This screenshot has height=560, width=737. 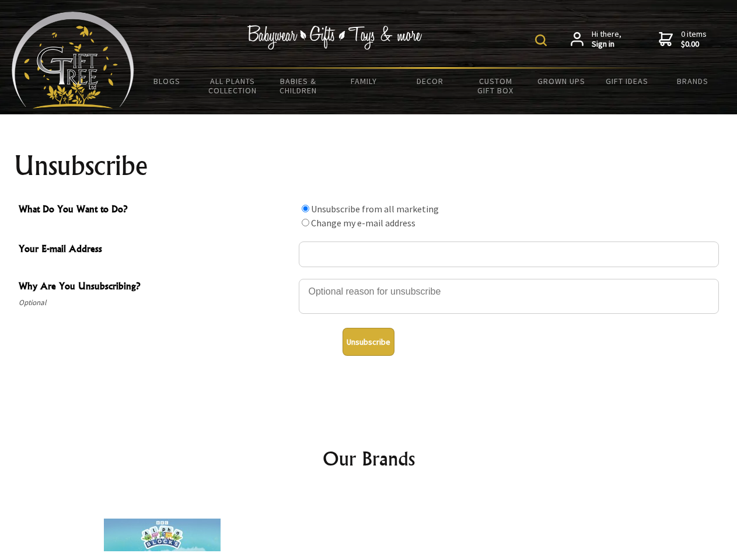 What do you see at coordinates (369, 458) in the screenshot?
I see `h2: Our Brands` at bounding box center [369, 458].